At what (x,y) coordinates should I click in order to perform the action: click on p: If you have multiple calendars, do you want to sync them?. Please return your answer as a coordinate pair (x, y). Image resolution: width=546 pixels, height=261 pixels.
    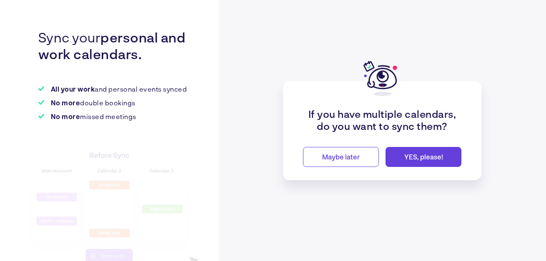
    Looking at the image, I should click on (382, 120).